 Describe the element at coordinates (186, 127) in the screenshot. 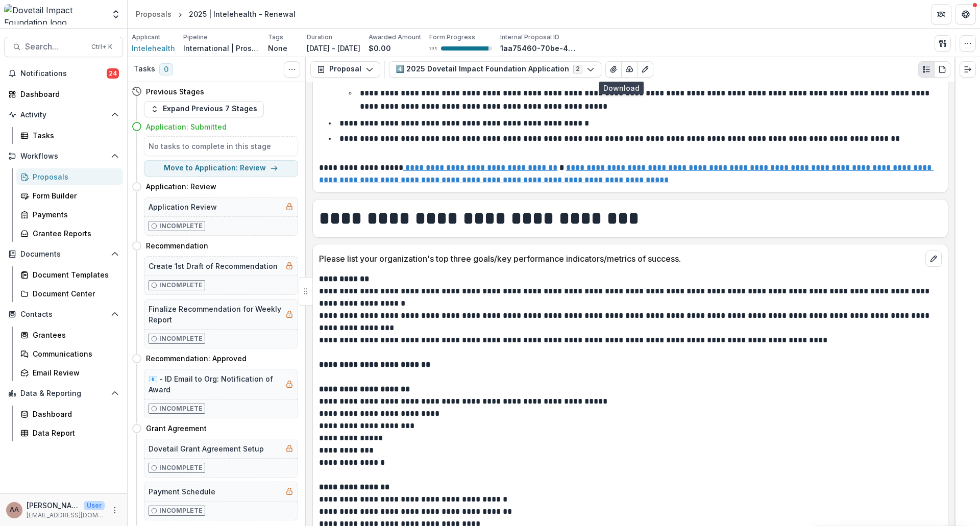

I see `h4: Application: Submitted` at that location.